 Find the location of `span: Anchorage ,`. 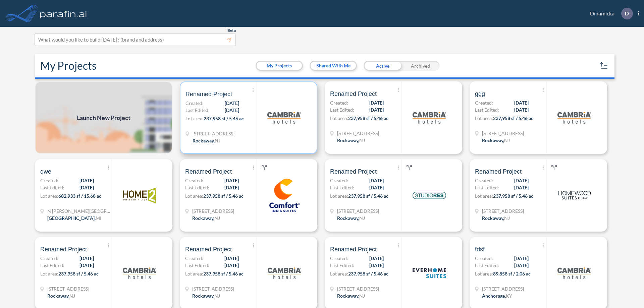

span: Anchorage , is located at coordinates (494, 296).